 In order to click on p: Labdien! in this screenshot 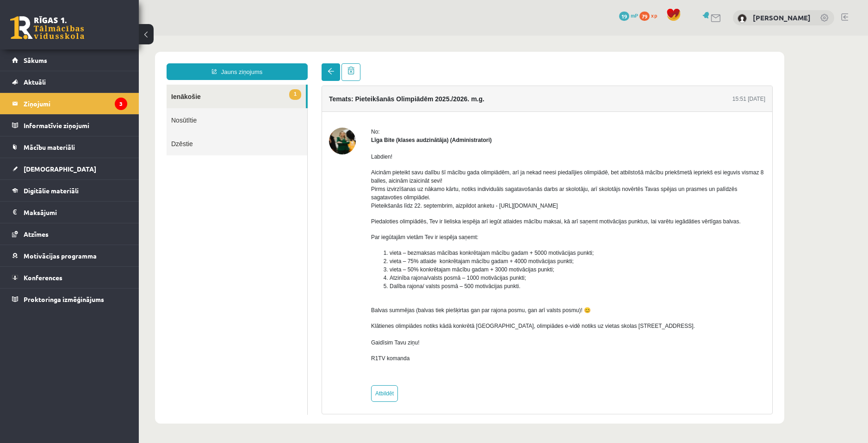, I will do `click(429, 121)`.